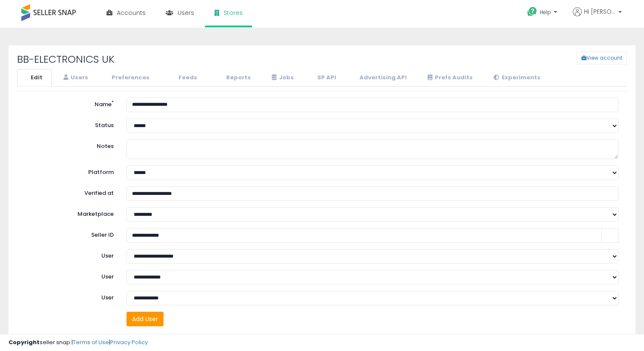 The width and height of the screenshot is (644, 351). I want to click on a: Jobs, so click(282, 77).